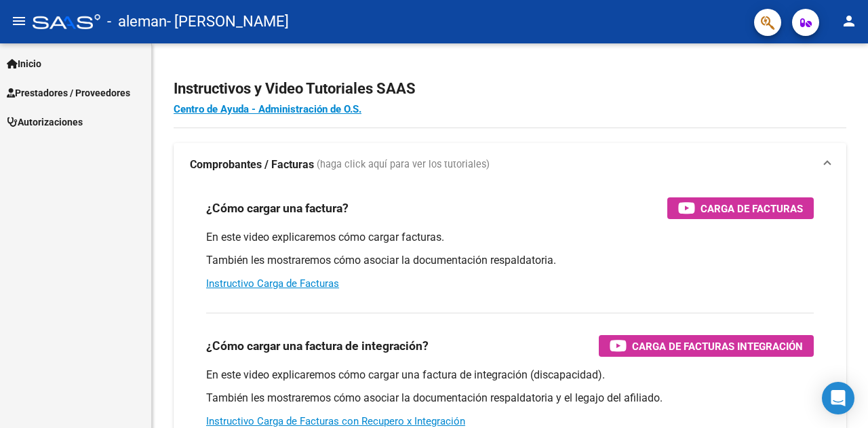 The height and width of the screenshot is (428, 868). Describe the element at coordinates (251, 165) in the screenshot. I see `strong: Comprobantes / Facturas` at that location.